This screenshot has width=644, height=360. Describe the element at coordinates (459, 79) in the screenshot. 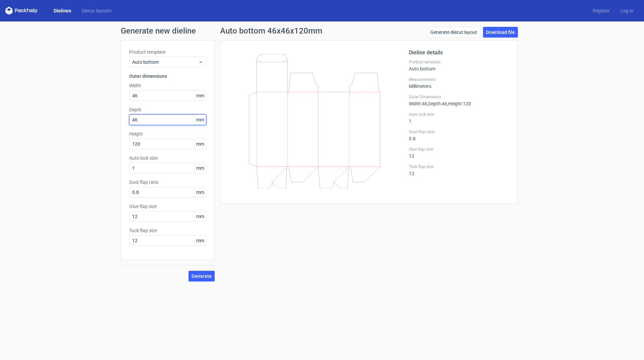

I see `label: Measurements` at that location.